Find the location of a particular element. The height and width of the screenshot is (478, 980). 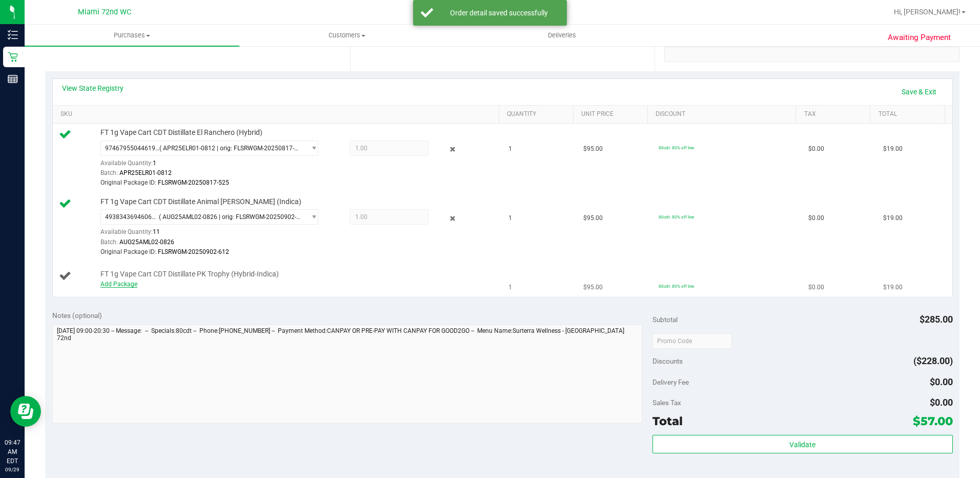

span: Deliveries is located at coordinates (562, 36).